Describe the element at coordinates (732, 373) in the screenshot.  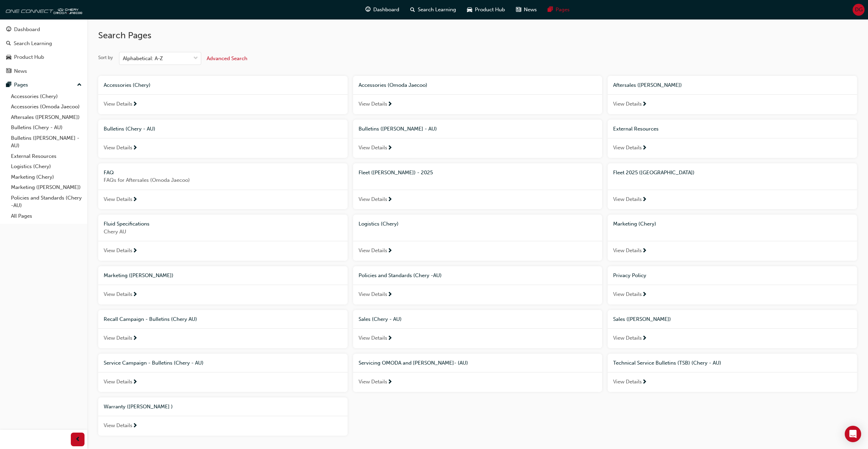
I see `a: Technical Service Bulletins (TSB) (Chery - AU)View Details` at that location.